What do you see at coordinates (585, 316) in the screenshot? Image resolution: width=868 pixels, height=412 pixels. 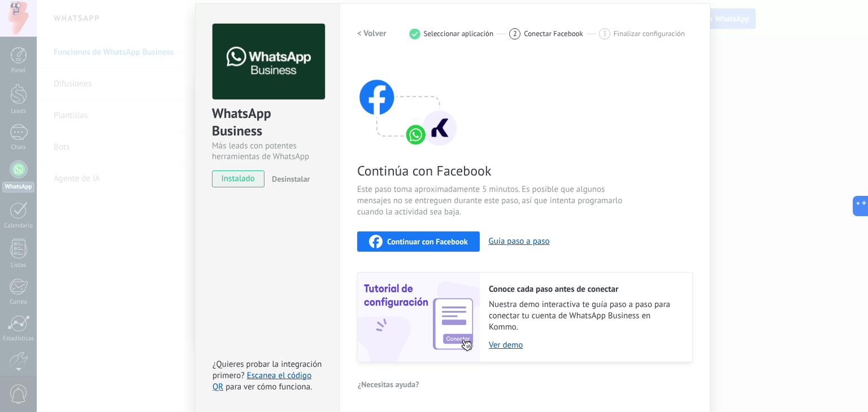 I see `span: Nuestra demo interactiva te guía paso a paso para conectar tu cuenta de WhatsApp Business en Kommo.` at bounding box center [585, 316].